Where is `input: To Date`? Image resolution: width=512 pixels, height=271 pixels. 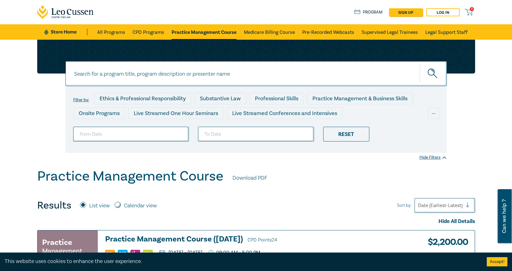 input: To Date is located at coordinates (256, 134).